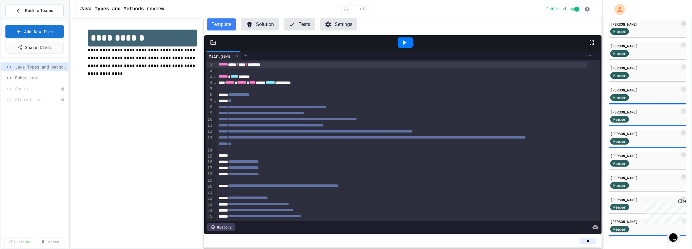 This screenshot has width=692, height=249. I want to click on button: Template, so click(221, 24).